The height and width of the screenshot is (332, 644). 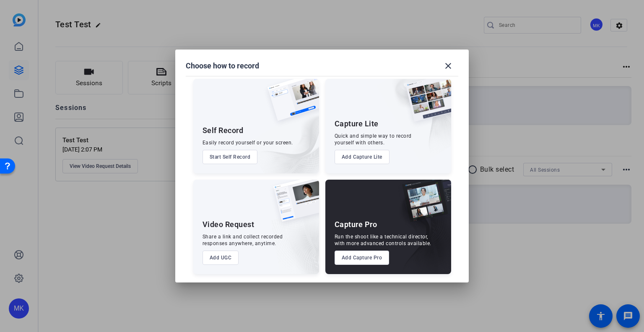 What do you see at coordinates (425, 104) in the screenshot?
I see `img: capture-lite.png` at bounding box center [425, 104].